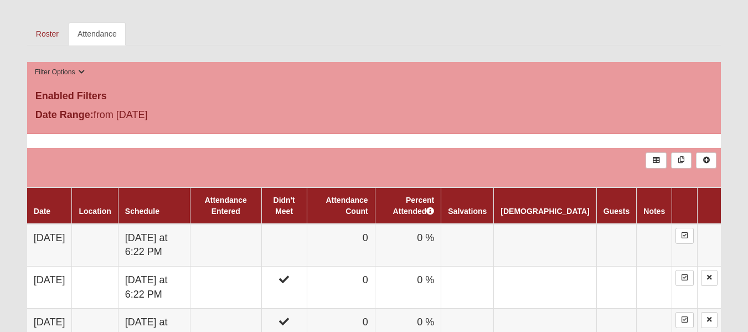 The image size is (748, 332). What do you see at coordinates (95, 211) in the screenshot?
I see `a: Location` at bounding box center [95, 211].